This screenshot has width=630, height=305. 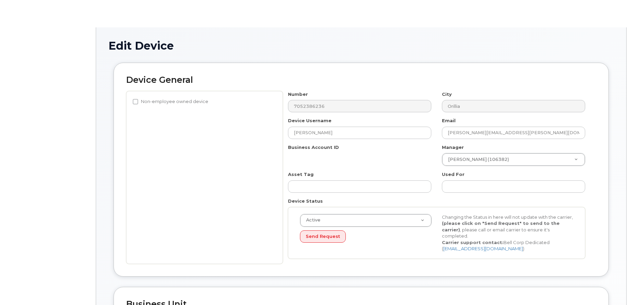 What do you see at coordinates (448, 120) in the screenshot?
I see `label: Email` at bounding box center [448, 120].